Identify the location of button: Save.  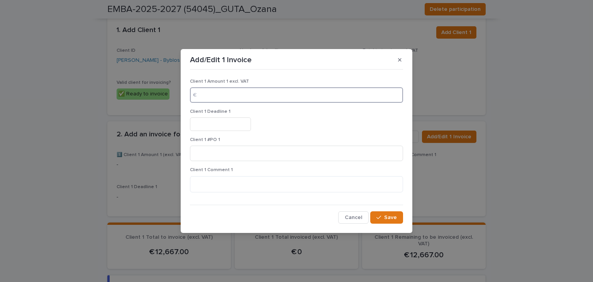
(387, 217).